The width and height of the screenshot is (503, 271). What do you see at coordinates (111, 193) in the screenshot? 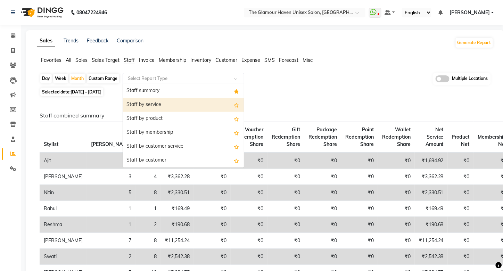
I see `td: 5` at bounding box center [111, 193].